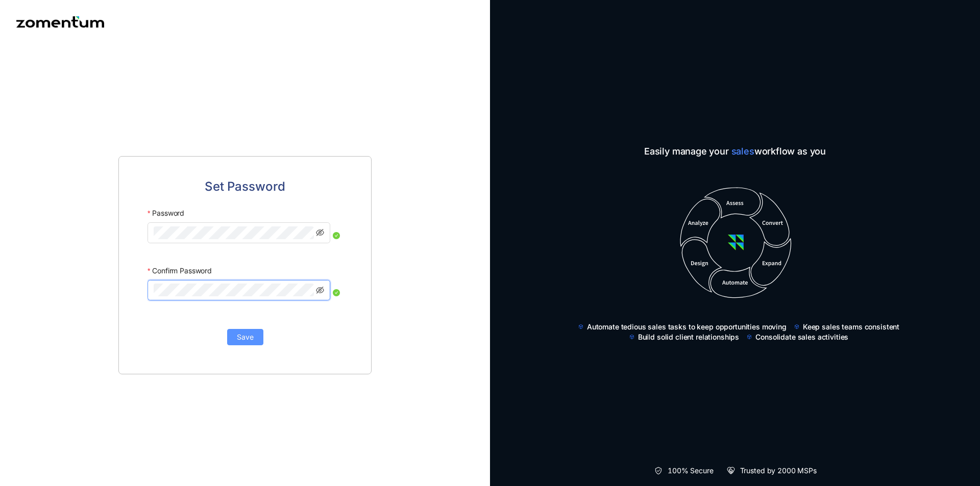 Image resolution: width=980 pixels, height=486 pixels. I want to click on span: Keep sales teams consistent, so click(851, 327).